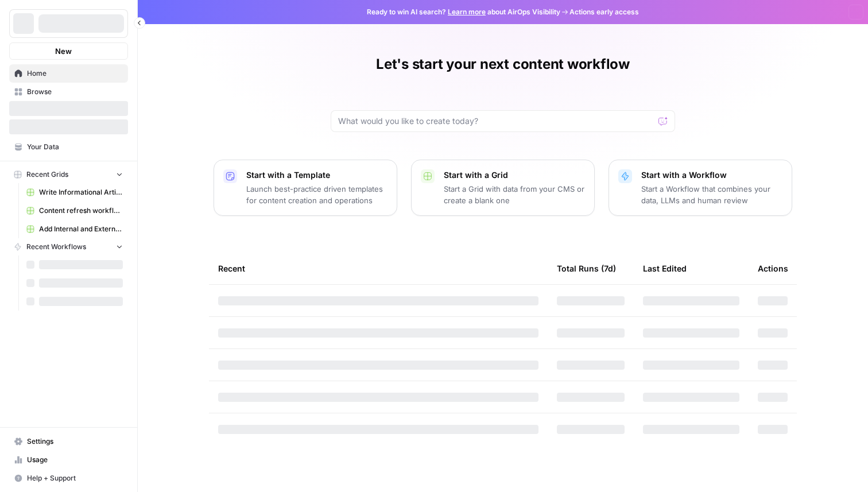 The height and width of the screenshot is (492, 868). What do you see at coordinates (81, 229) in the screenshot?
I see `span: Add Internal and External Links (1)` at bounding box center [81, 229].